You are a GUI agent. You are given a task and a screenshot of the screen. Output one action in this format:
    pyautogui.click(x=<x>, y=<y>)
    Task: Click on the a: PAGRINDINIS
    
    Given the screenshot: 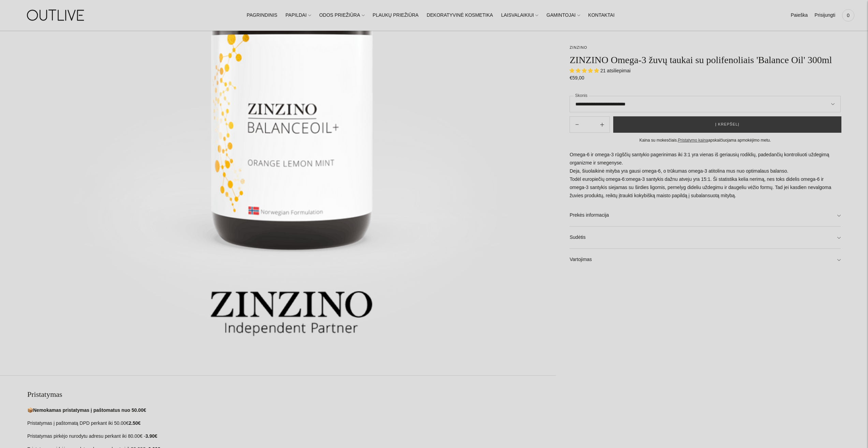 What is the action you would take?
    pyautogui.click(x=262, y=16)
    